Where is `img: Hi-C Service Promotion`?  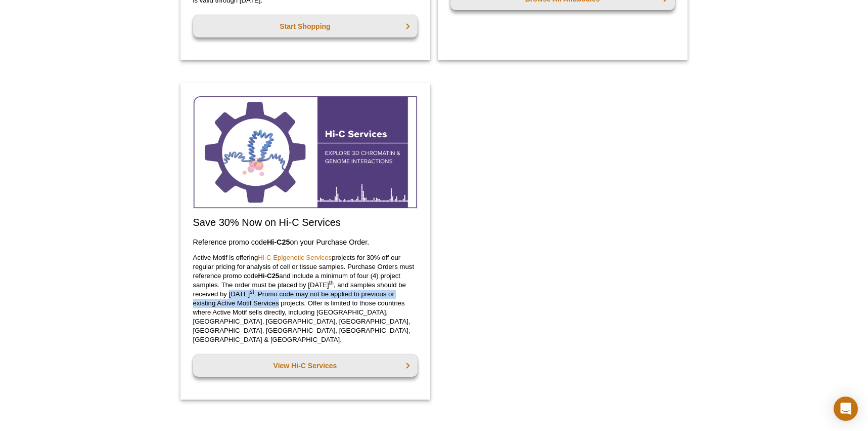
img: Hi-C Service Promotion is located at coordinates (306, 152).